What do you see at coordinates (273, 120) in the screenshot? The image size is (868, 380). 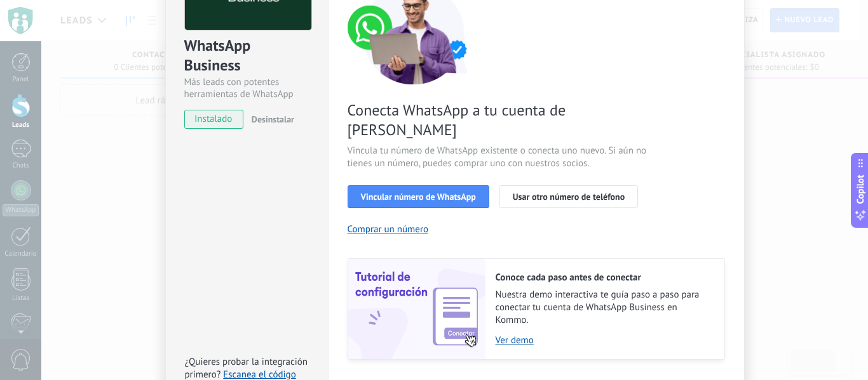 I see `span: Desinstalar` at bounding box center [273, 120].